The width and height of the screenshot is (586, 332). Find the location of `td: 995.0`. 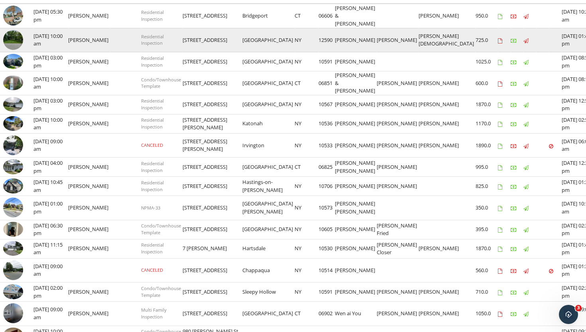

td: 995.0 is located at coordinates (487, 167).